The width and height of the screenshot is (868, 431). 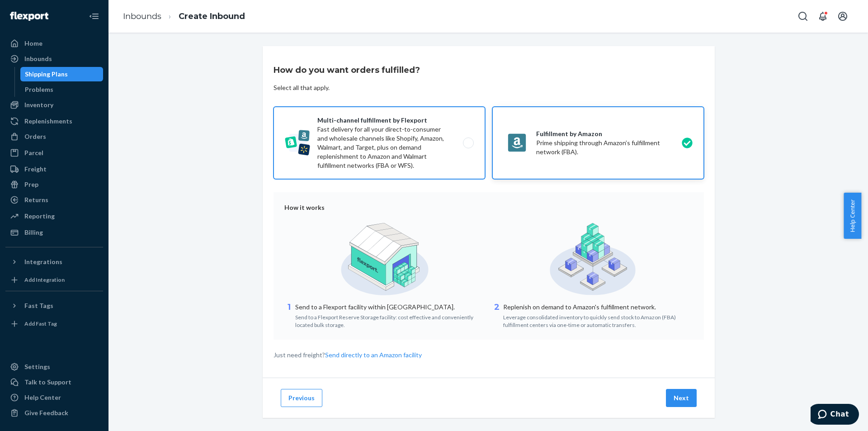 What do you see at coordinates (54, 216) in the screenshot?
I see `a: Reporting` at bounding box center [54, 216].